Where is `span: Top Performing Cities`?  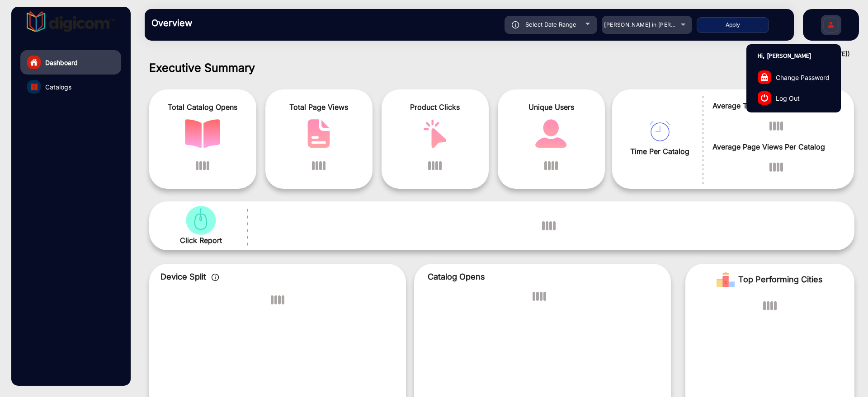
span: Top Performing Cities is located at coordinates (780, 280).